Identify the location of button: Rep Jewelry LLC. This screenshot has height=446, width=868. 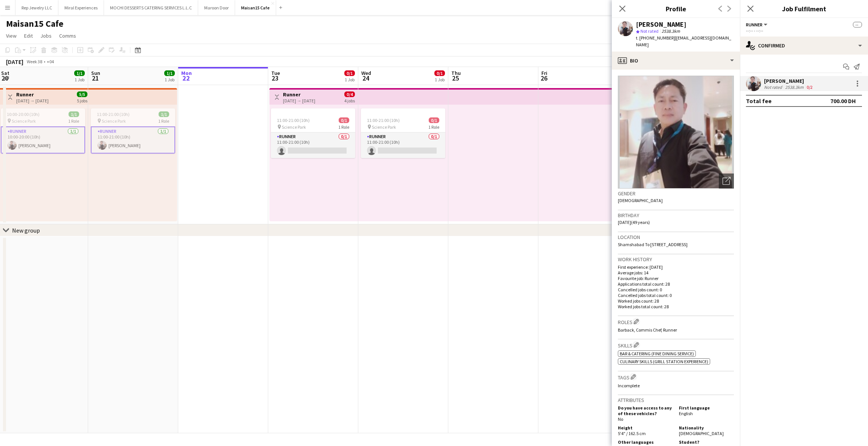
(37, 8).